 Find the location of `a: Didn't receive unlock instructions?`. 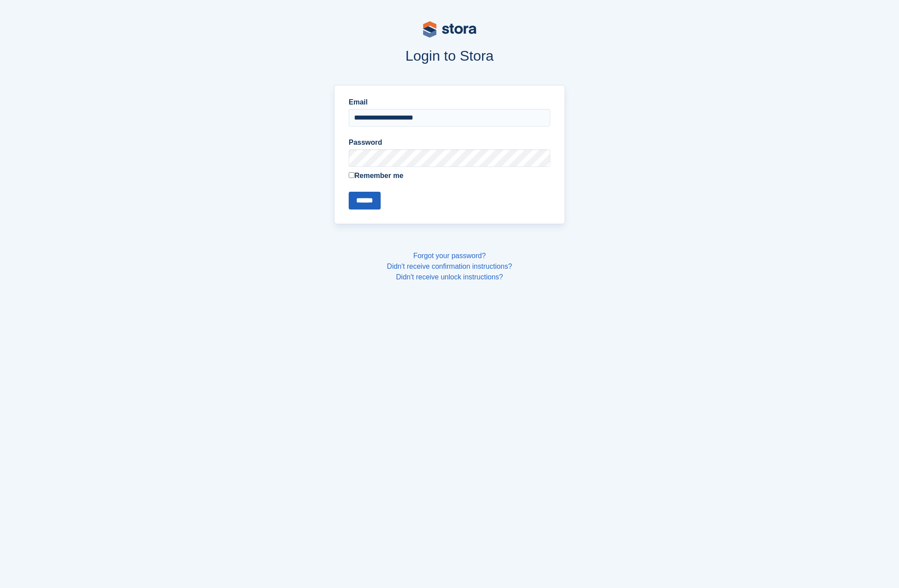

a: Didn't receive unlock instructions? is located at coordinates (449, 277).